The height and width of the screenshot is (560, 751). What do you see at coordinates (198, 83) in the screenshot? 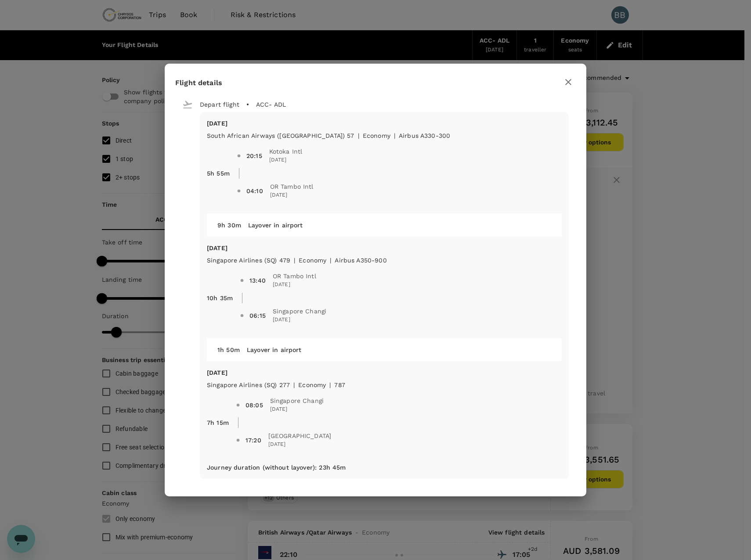
I see `span: Flight details` at bounding box center [198, 83].